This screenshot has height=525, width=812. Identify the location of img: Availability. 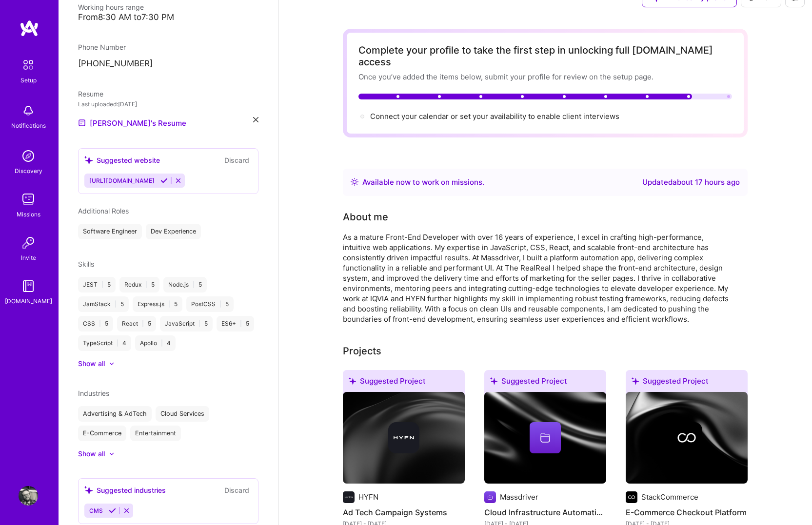
(355, 181).